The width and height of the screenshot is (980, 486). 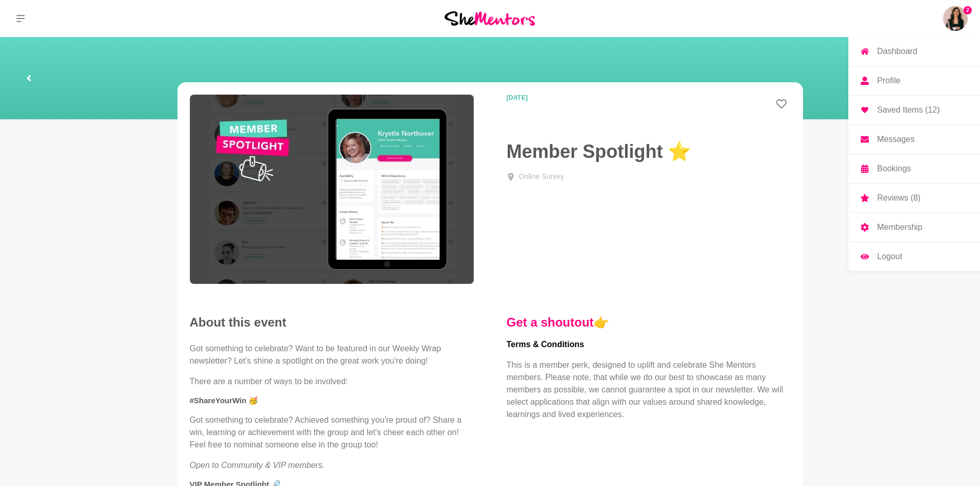 What do you see at coordinates (914, 140) in the screenshot?
I see `a: Messages` at bounding box center [914, 140].